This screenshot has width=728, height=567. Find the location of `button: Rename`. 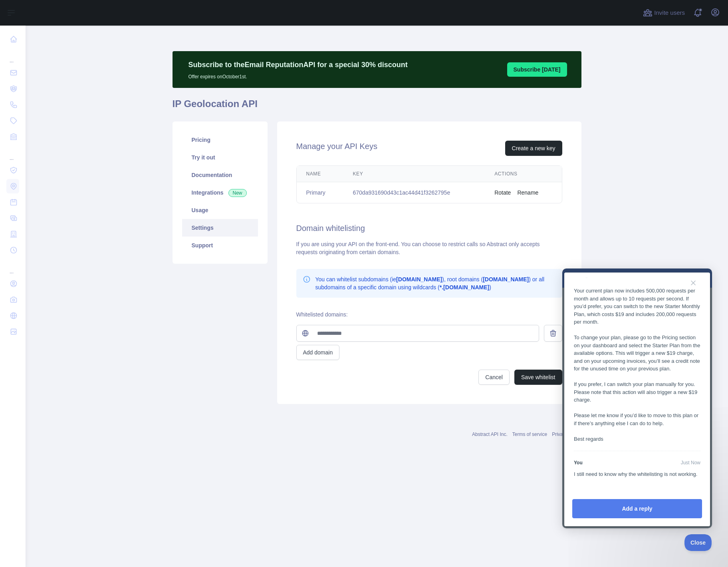

button: Rename is located at coordinates (528, 193).